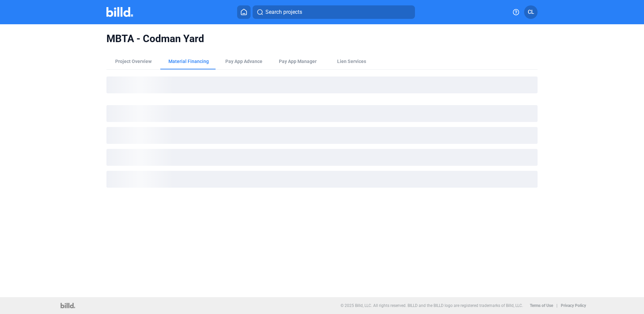  What do you see at coordinates (298, 61) in the screenshot?
I see `span: Pay App Manager` at bounding box center [298, 61].